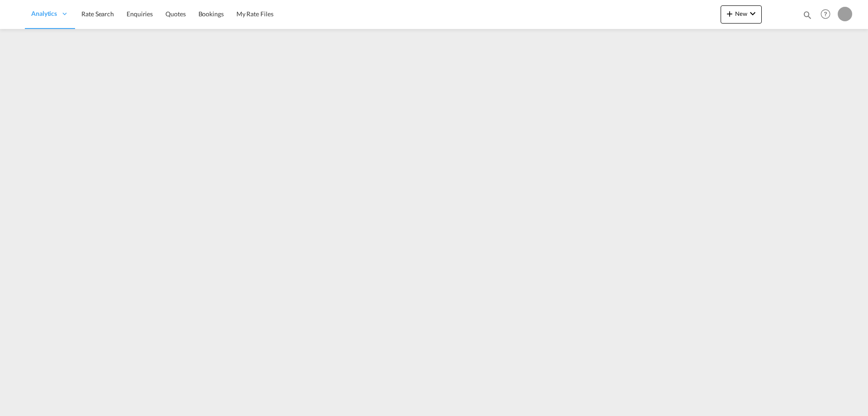 This screenshot has height=416, width=868. What do you see at coordinates (211, 14) in the screenshot?
I see `span: Bookings` at bounding box center [211, 14].